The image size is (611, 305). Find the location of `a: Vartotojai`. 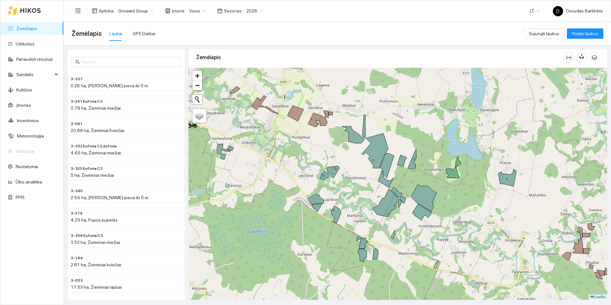

a: Vartotojai is located at coordinates (25, 151).